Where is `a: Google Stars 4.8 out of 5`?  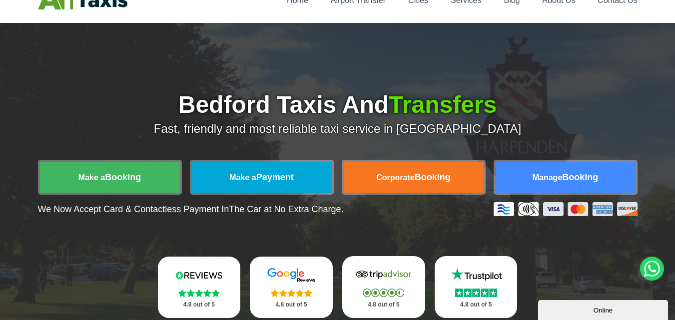 a: Google Stars 4.8 out of 5 is located at coordinates (291, 287).